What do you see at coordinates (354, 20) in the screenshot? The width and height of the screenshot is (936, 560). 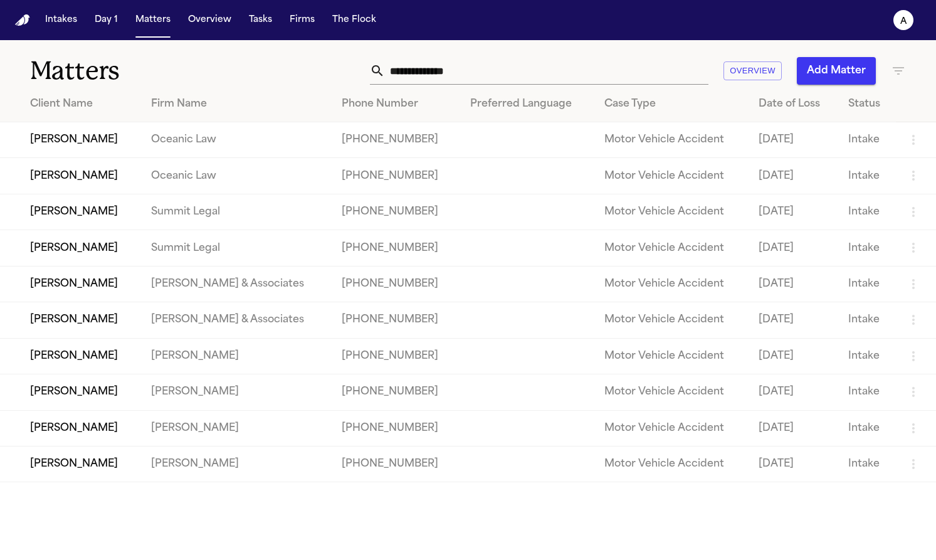 I see `a: The Flock` at bounding box center [354, 20].